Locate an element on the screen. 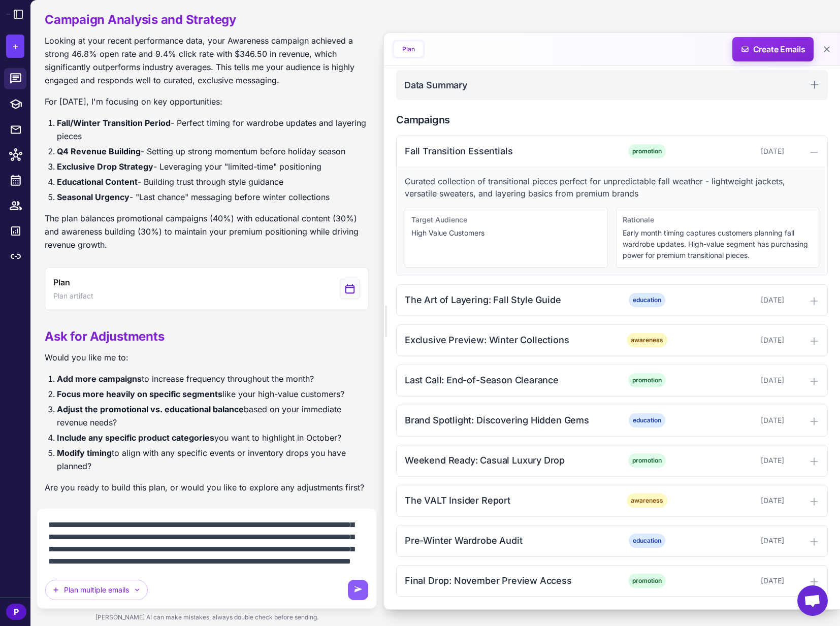 The image size is (840, 626). button: View generated Plan is located at coordinates (207, 289).